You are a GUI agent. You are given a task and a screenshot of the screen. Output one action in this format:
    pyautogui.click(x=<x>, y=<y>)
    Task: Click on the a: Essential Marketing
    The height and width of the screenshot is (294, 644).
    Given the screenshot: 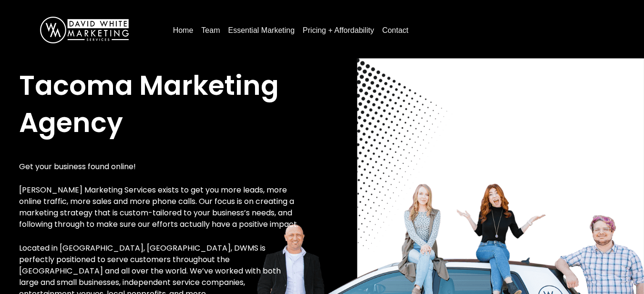 What is the action you would take?
    pyautogui.click(x=261, y=30)
    